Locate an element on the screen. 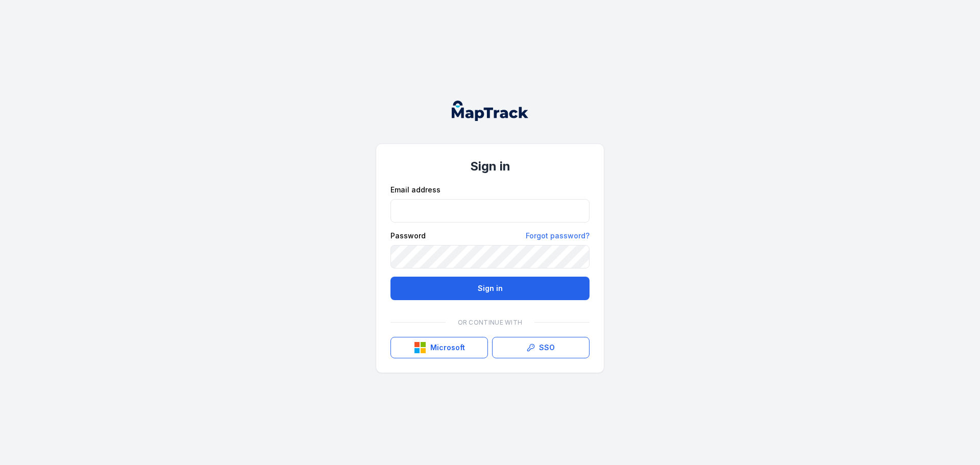 The width and height of the screenshot is (980, 465). a: Forgot password? is located at coordinates (558, 235).